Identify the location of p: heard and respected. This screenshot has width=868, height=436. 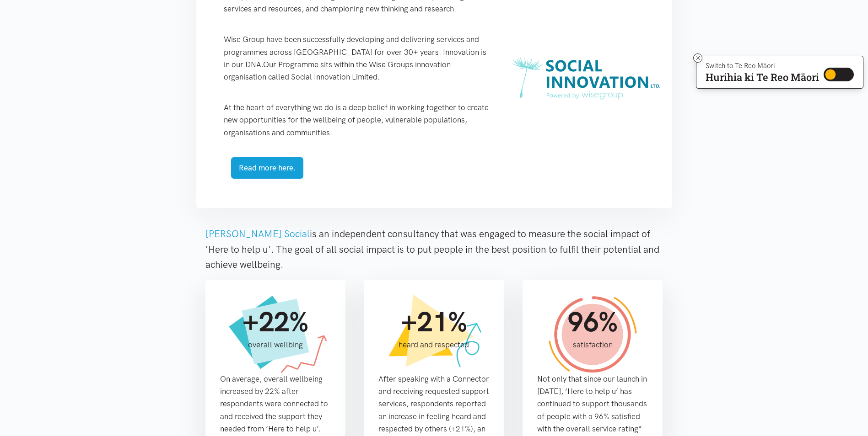
(434, 345).